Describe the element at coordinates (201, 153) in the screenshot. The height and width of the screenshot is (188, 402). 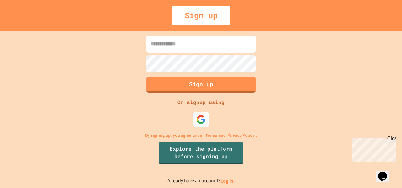
I see `a: Explore the platform before signing up` at that location.